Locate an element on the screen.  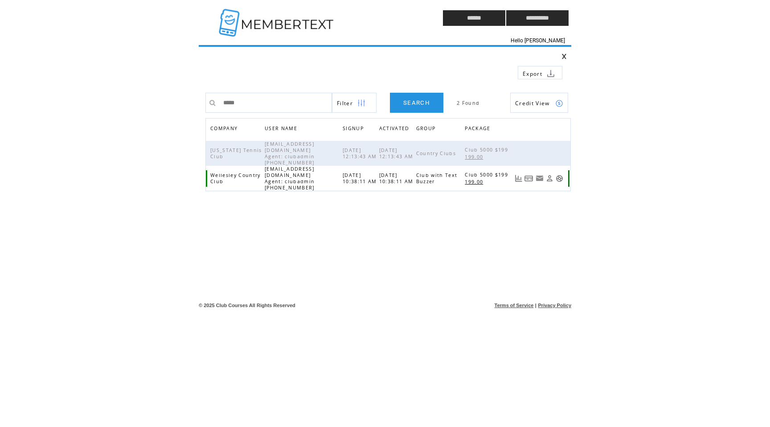
a: View Bills is located at coordinates (529, 178).